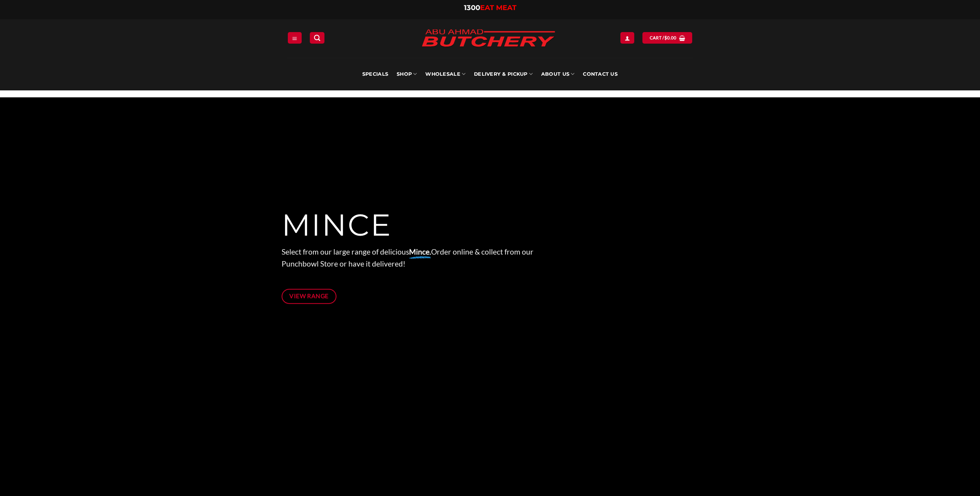 This screenshot has height=496, width=980. Describe the element at coordinates (663, 37) in the screenshot. I see `span: Cart /` at that location.